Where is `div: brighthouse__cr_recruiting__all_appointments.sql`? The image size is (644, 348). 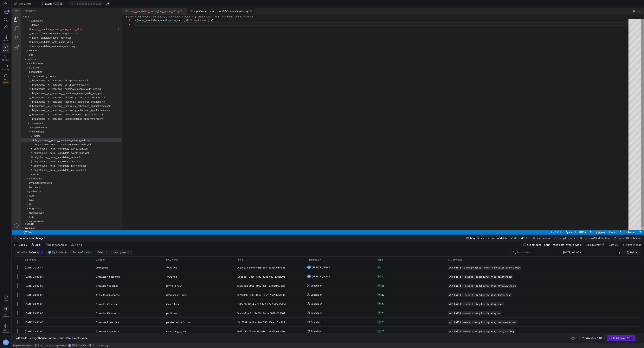 div: brighthouse__cr_recruiting__all_appointments.sql is located at coordinates (60, 73).